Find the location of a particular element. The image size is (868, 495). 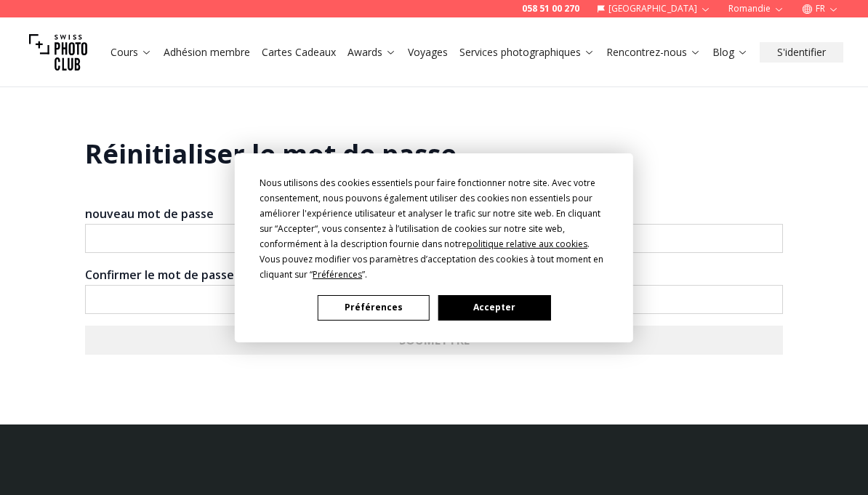

button: Accepter is located at coordinates (494, 308).